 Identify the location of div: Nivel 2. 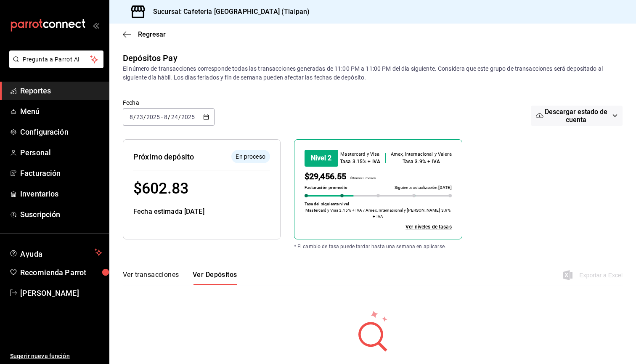
(322, 158).